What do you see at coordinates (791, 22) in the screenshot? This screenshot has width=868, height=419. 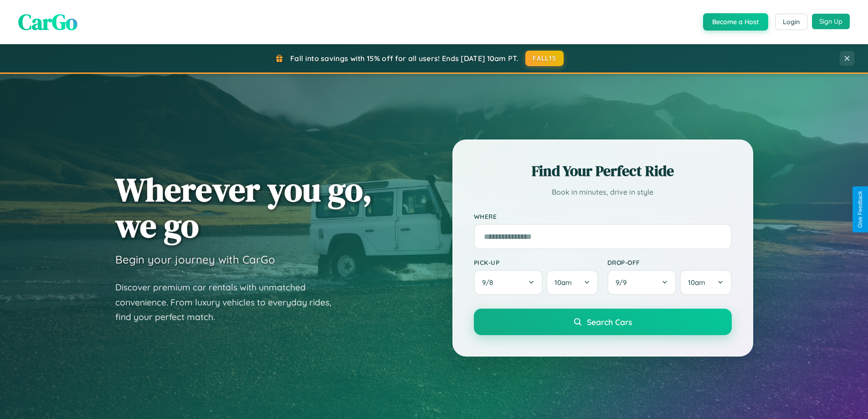 I see `button: Login` at bounding box center [791, 22].